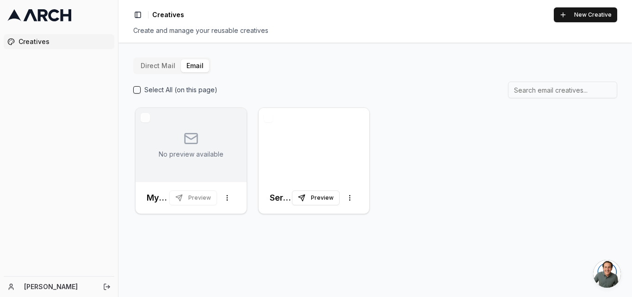 The height and width of the screenshot is (297, 632). What do you see at coordinates (607, 274) in the screenshot?
I see `a: Open chat` at bounding box center [607, 274].